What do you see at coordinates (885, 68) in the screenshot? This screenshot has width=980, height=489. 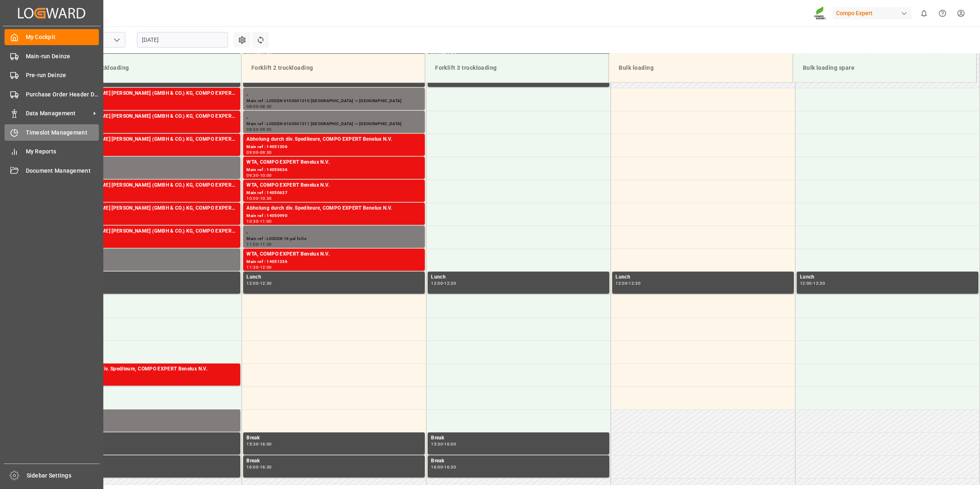 I see `div: Bulk loading spare` at bounding box center [885, 68].